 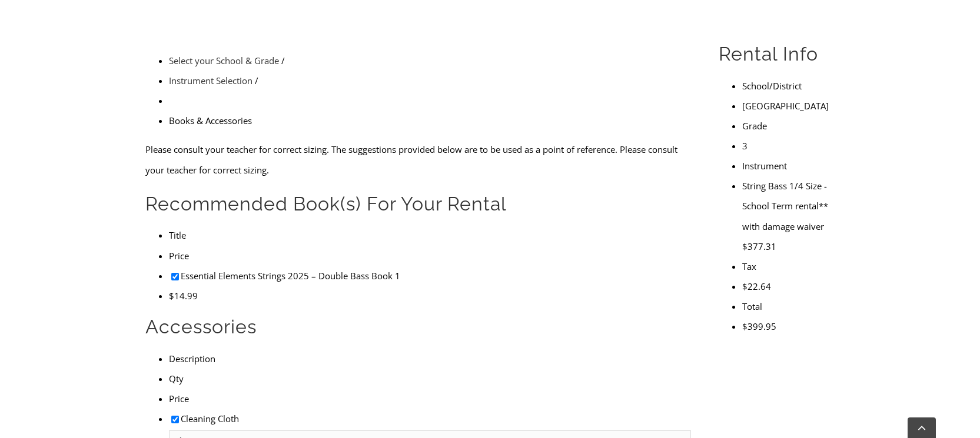 I want to click on a: Select your School & Grade, so click(x=223, y=61).